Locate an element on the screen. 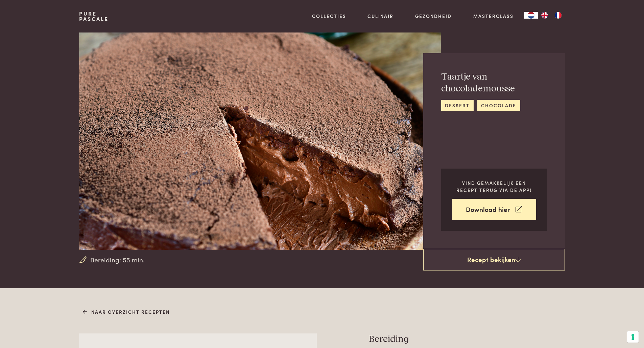  span: Bereiding: 55 min. is located at coordinates (117, 259).